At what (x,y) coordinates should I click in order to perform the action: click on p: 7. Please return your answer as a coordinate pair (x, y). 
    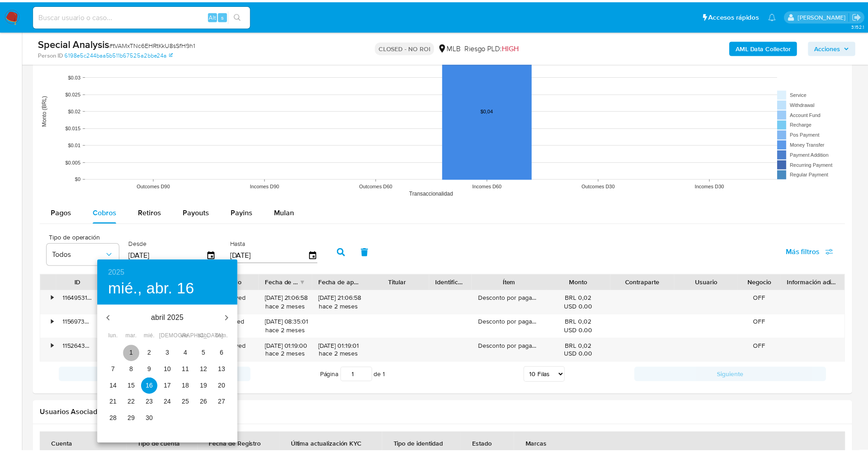
    Looking at the image, I should click on (114, 370).